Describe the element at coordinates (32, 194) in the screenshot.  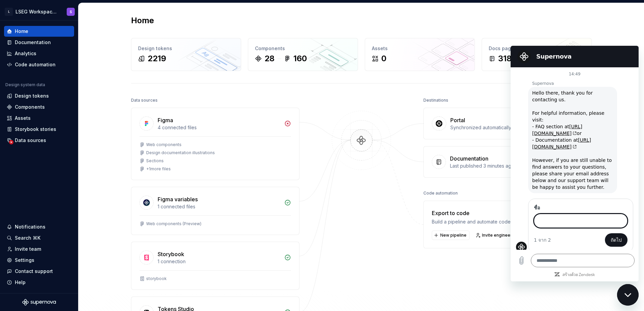
I see `div: 1 จาก 2` at that location.